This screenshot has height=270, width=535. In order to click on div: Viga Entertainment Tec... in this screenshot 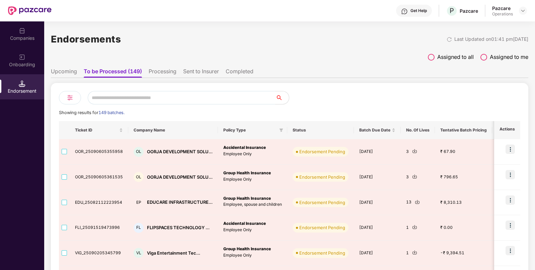, I will do `click(174, 253)`.